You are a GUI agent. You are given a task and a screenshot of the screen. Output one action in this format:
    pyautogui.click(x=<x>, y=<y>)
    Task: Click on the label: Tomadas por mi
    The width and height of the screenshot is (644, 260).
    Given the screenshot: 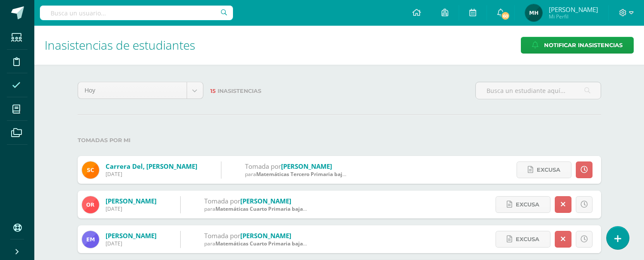 What is the action you would take?
    pyautogui.click(x=340, y=140)
    